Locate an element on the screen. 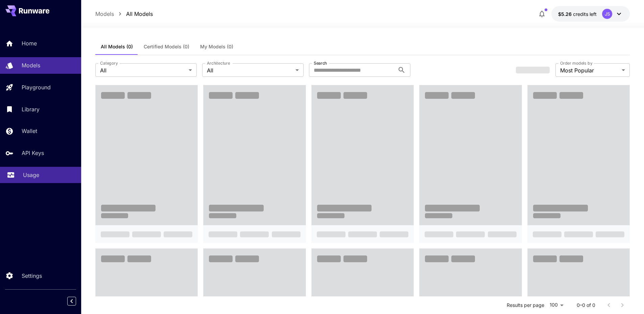 The height and width of the screenshot is (314, 644). span: All Models (0) is located at coordinates (116, 46).